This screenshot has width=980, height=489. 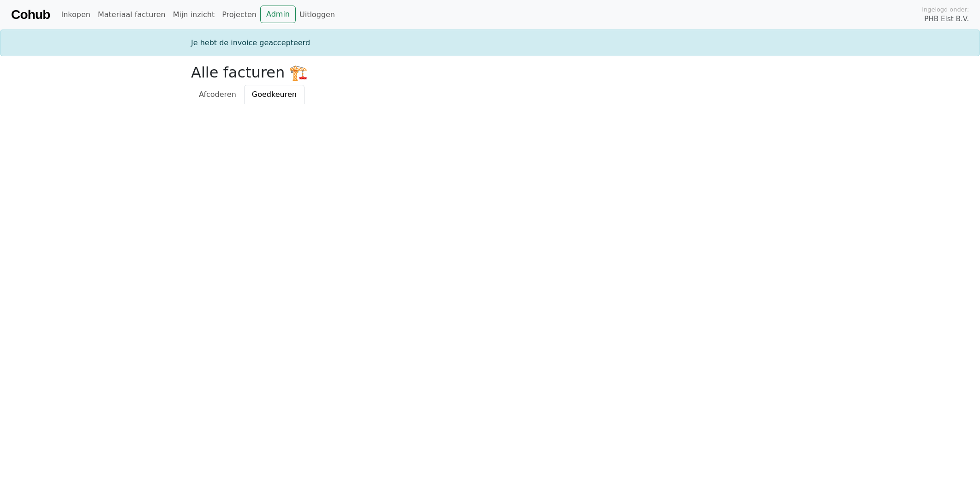 What do you see at coordinates (490, 72) in the screenshot?
I see `h2: Alle facturen 🏗️` at bounding box center [490, 72].